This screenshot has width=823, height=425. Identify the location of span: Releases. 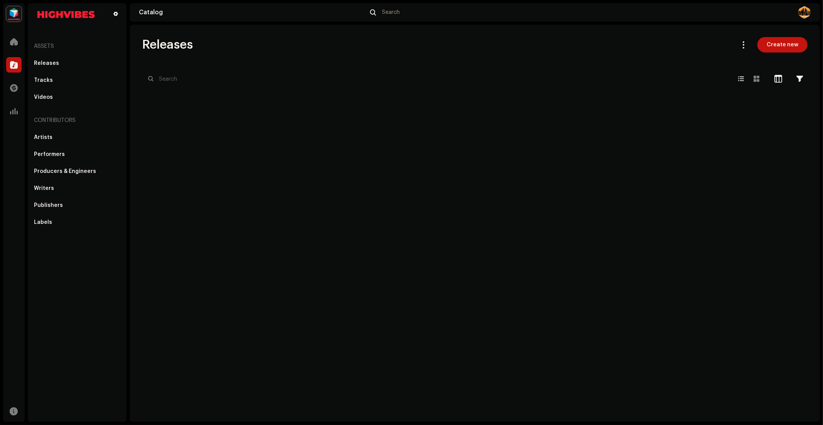
(168, 45).